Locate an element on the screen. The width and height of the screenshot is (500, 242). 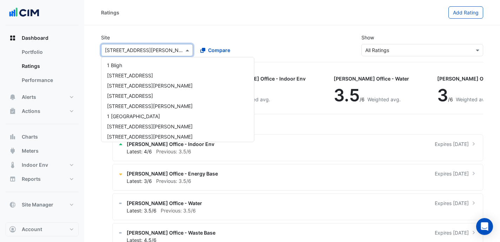
button: Actions is located at coordinates (42, 111).